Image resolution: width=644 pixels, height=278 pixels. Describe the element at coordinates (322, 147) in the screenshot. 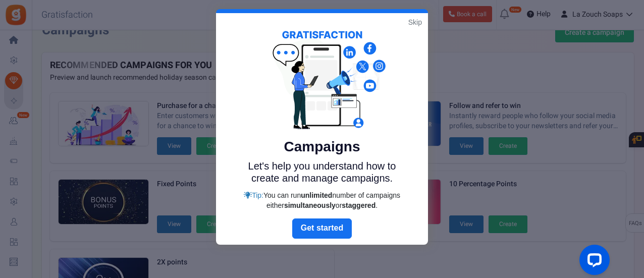

I see `h5: Campaigns` at that location.